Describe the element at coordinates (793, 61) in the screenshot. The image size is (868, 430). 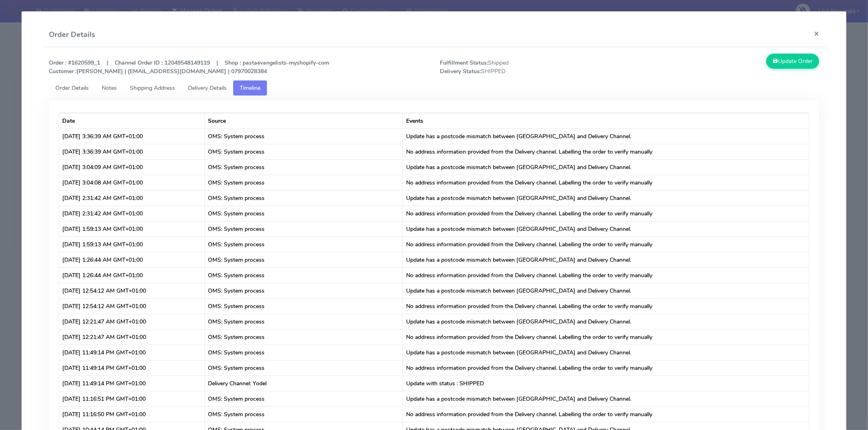
I see `button: Update Order` at that location.